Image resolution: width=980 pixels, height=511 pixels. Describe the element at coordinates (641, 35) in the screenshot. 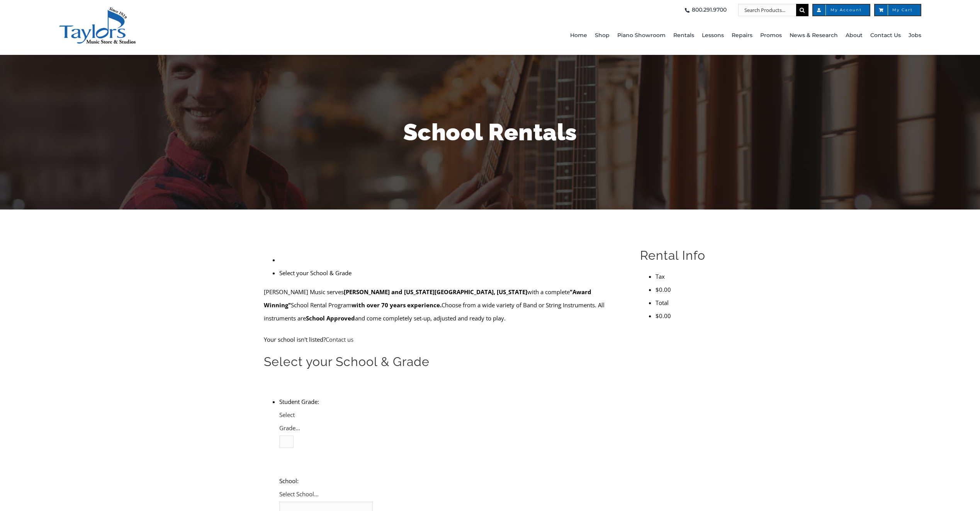

I see `a: Piano Showroom` at that location.